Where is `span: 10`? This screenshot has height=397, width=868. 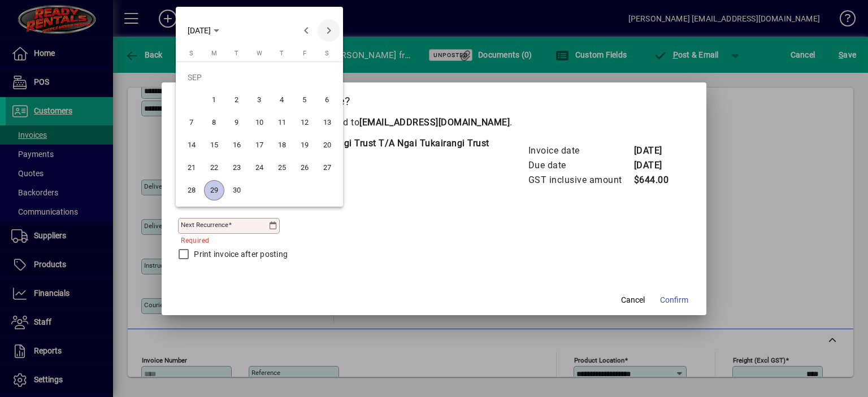 span: 10 is located at coordinates (259, 123).